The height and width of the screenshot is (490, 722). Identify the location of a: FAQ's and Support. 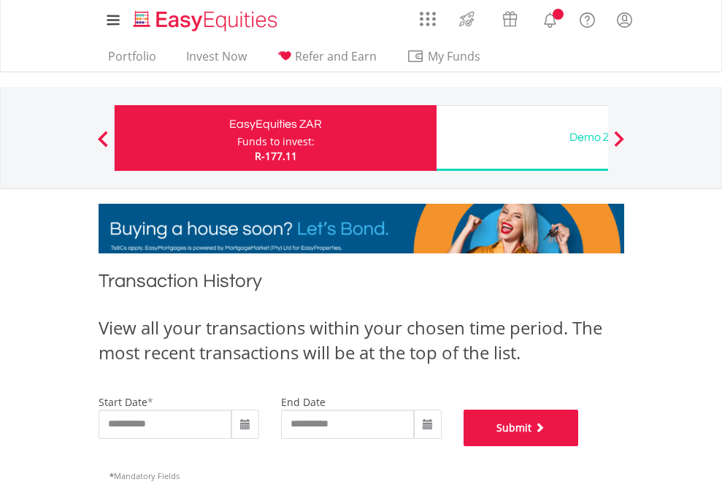
(587, 18).